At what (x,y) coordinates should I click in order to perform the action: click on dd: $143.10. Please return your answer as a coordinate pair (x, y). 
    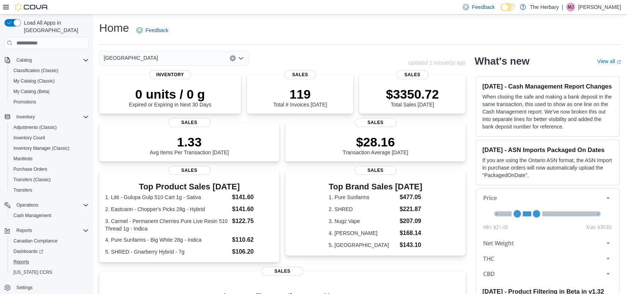
    Looking at the image, I should click on (411, 245).